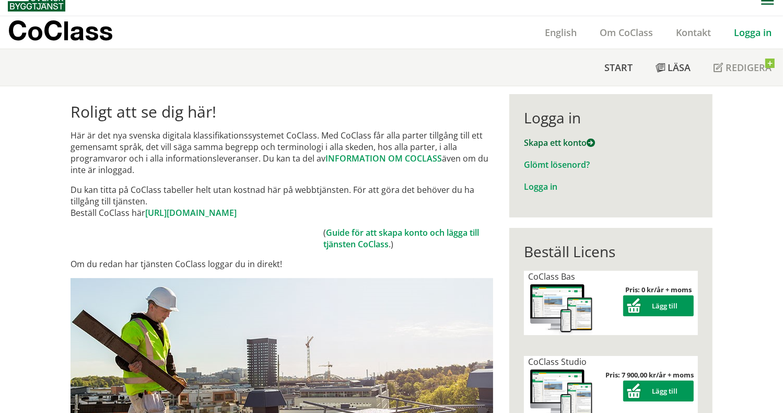  Describe the element at coordinates (401, 238) in the screenshot. I see `a: Guide för att skapa konto och lägga till tjänsten CoClass` at that location.